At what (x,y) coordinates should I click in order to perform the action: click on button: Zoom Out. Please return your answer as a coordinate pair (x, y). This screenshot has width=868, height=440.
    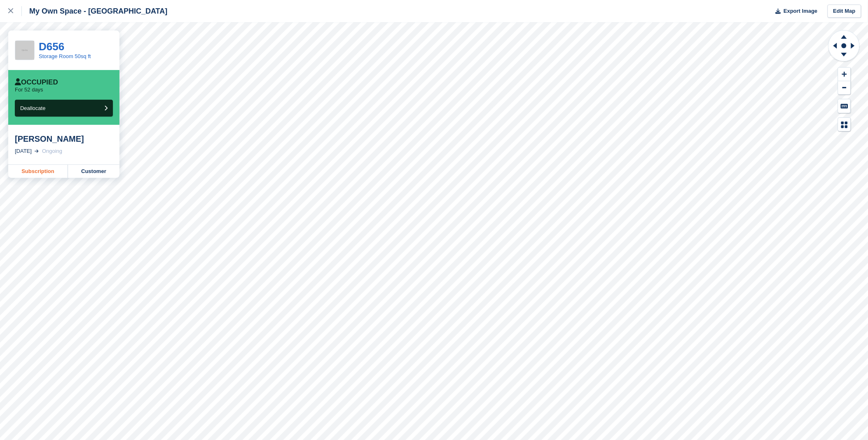
    Looking at the image, I should click on (845, 88).